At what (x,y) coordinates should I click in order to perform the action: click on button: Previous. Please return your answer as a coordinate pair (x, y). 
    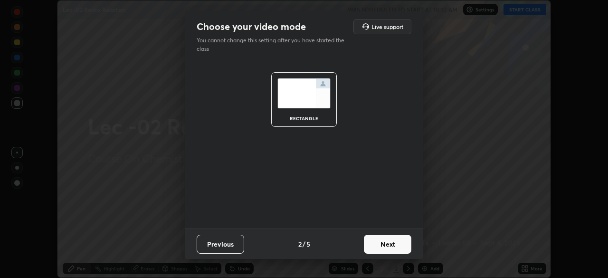
    Looking at the image, I should click on (220, 244).